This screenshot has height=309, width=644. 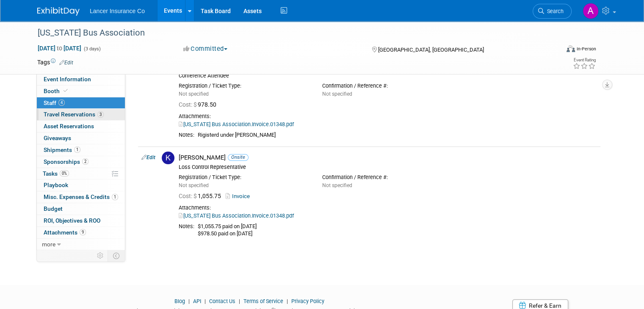 What do you see at coordinates (49, 244) in the screenshot?
I see `span: more` at bounding box center [49, 244].